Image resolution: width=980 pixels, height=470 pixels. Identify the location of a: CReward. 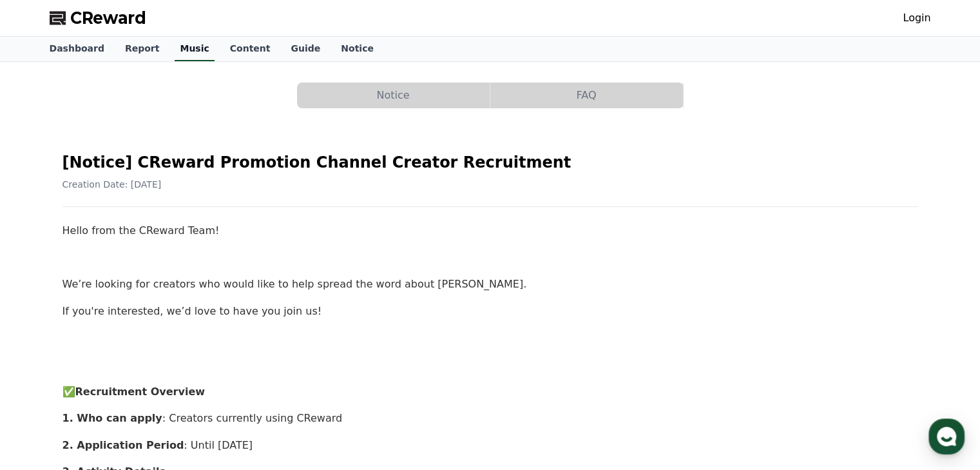
(98, 18).